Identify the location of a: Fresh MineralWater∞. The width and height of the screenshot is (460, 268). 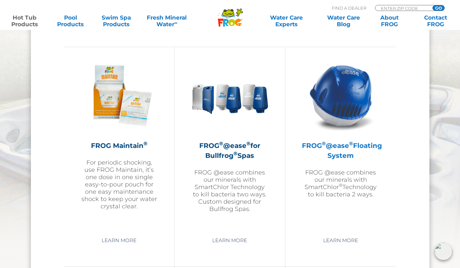
(167, 21).